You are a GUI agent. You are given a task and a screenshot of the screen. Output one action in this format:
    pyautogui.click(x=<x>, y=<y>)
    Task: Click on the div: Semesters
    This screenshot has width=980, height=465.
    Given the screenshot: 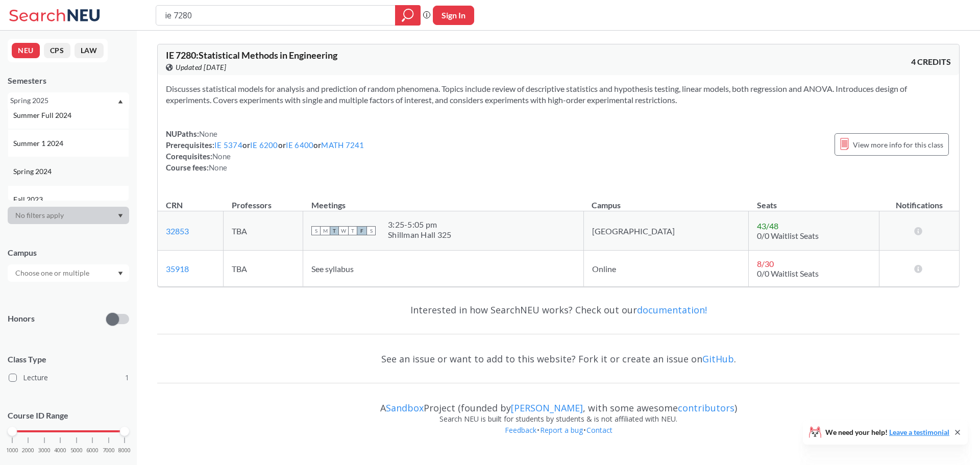 What is the action you would take?
    pyautogui.click(x=68, y=81)
    